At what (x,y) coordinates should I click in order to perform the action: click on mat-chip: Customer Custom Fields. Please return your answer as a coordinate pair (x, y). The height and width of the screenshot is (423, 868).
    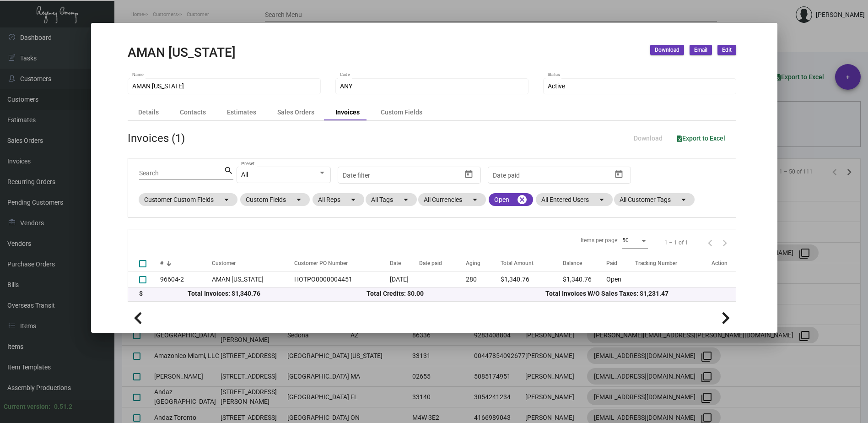
    Looking at the image, I should click on (188, 200).